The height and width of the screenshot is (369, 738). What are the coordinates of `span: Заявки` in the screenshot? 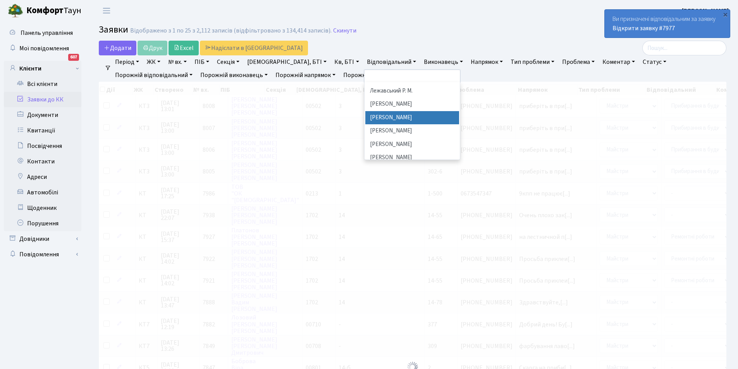 It's located at (114, 29).